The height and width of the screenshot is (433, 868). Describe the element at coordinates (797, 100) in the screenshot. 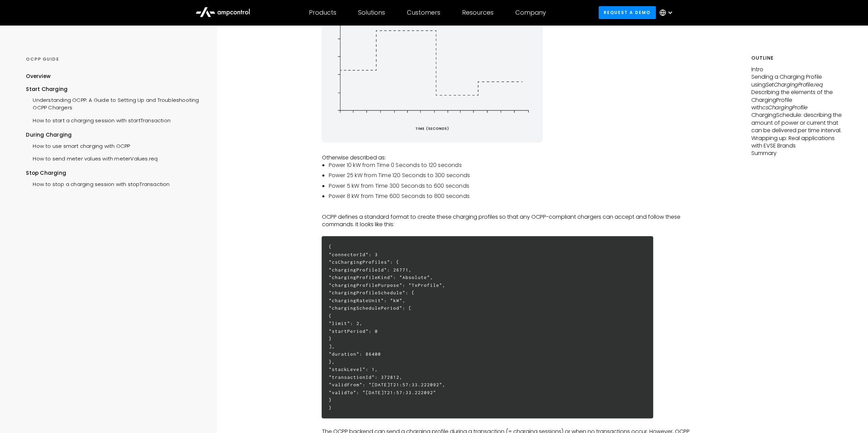

I see `p: Describing the elements of the ChargingProfile with` at that location.